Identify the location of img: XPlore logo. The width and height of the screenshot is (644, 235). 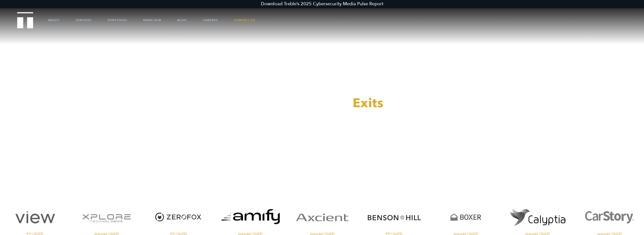
(107, 217).